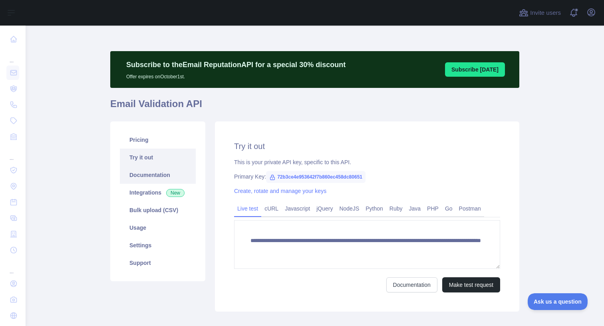  I want to click on a: Usage, so click(158, 228).